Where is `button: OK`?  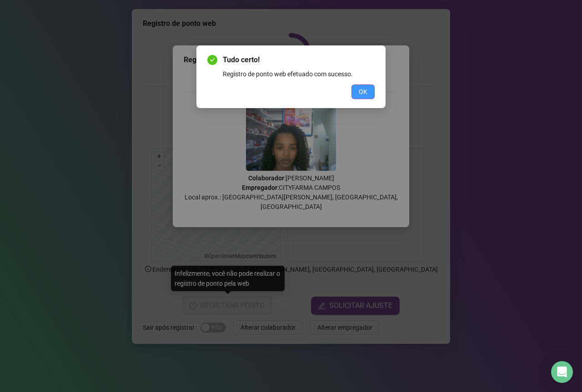
button: OK is located at coordinates (363, 92).